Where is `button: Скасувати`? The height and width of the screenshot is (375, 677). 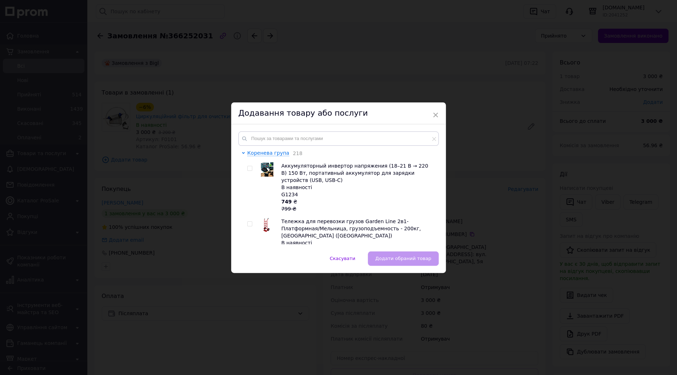
button: Скасувати is located at coordinates (342, 258).